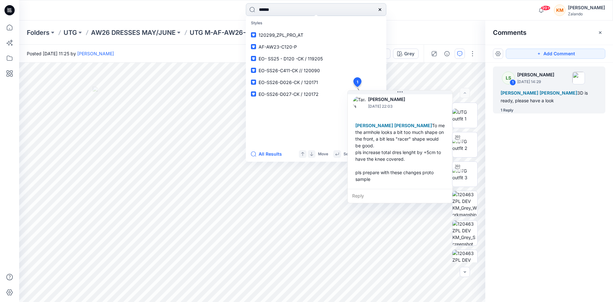 The height and width of the screenshot is (302, 613). I want to click on img: 120463 ZPL DEV KM_Grey_Screenshot 2025-09-23 115536, so click(465, 262).